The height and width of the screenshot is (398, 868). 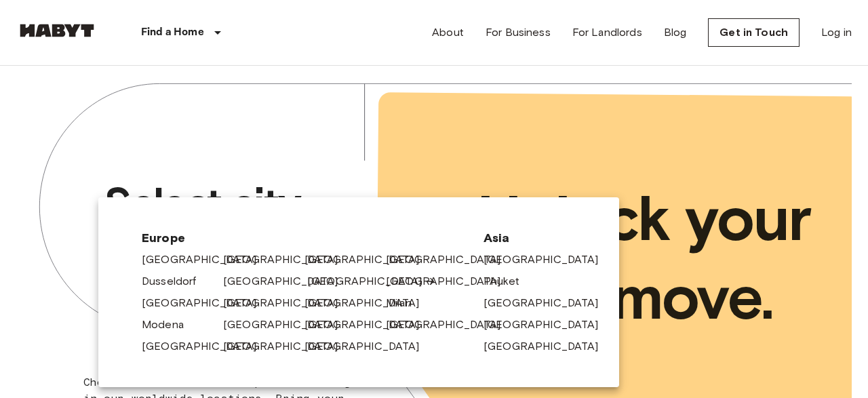 What do you see at coordinates (529, 238) in the screenshot?
I see `span: Asia` at bounding box center [529, 238].